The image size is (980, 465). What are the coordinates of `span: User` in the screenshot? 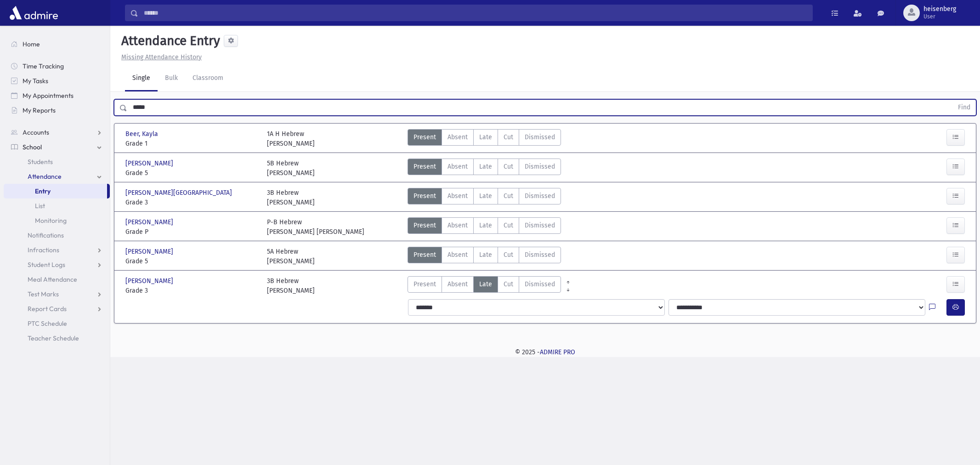 It's located at (940, 16).